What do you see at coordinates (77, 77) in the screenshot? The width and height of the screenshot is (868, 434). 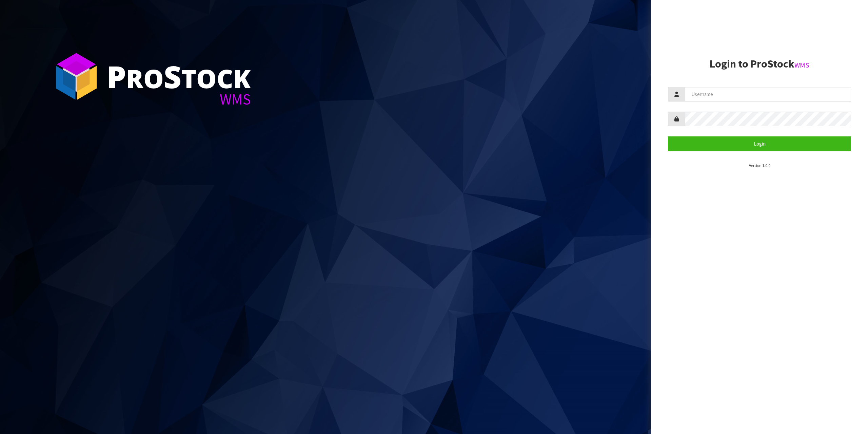 I see `img: ProStock Cube` at bounding box center [77, 77].